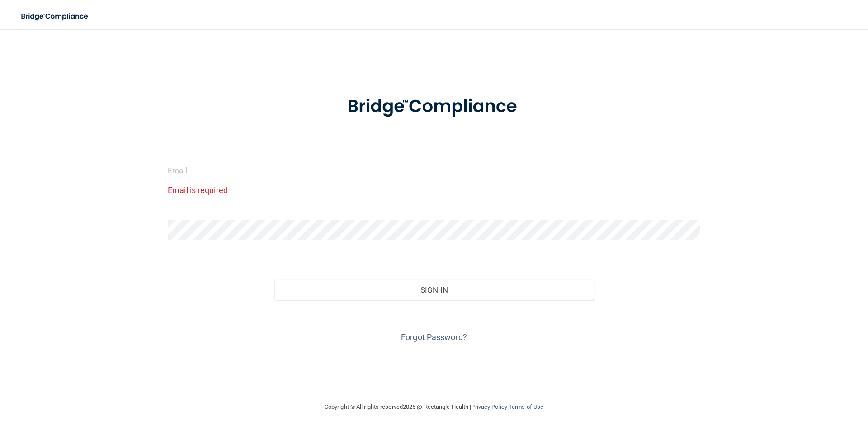 The image size is (868, 431). I want to click on input: Email, so click(434, 170).